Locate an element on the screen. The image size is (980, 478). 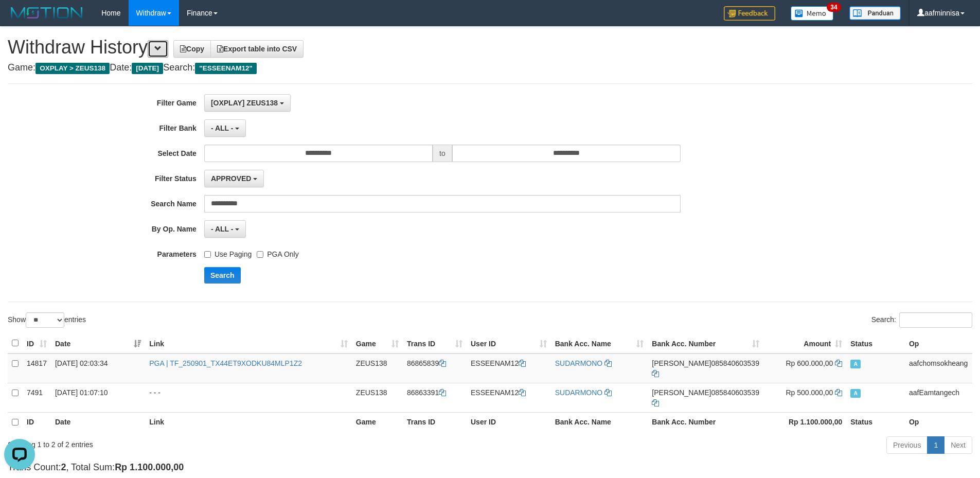
th: Link: activate to sort column ascending is located at coordinates (248, 343).